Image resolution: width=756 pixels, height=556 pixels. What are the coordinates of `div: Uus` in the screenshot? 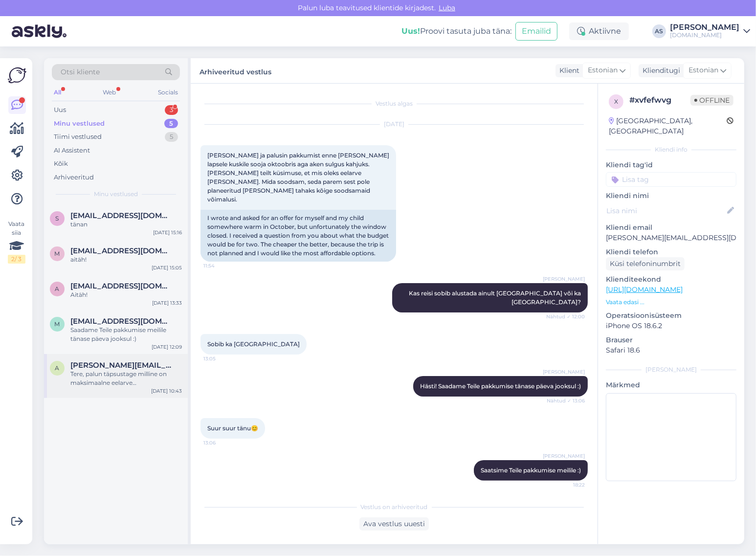 It's located at (60, 110).